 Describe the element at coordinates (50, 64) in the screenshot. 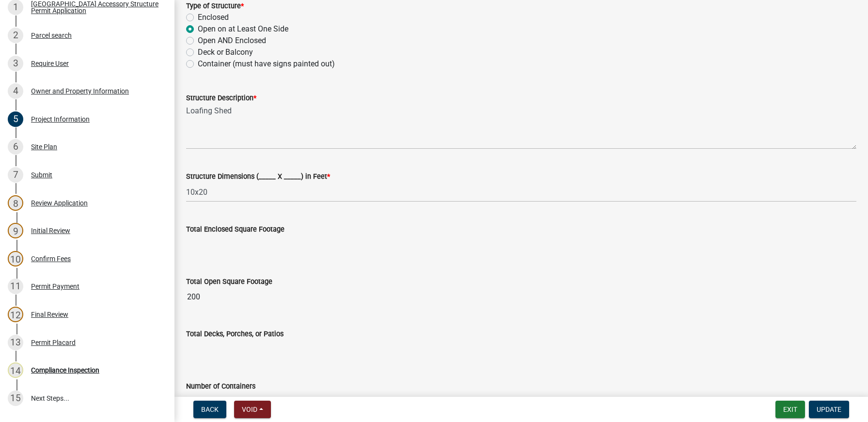

I see `div: Require User` at that location.